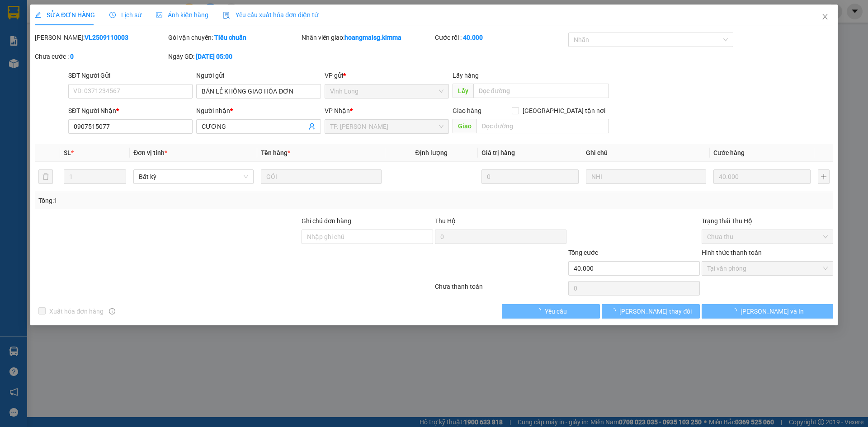  Describe the element at coordinates (463, 91) in the screenshot. I see `span: Lấy` at that location.